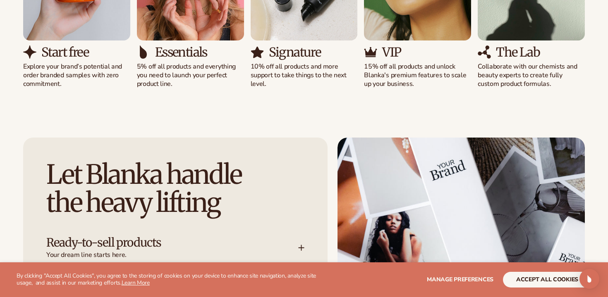  I want to click on div: Open Intercom Messenger, so click(589, 279).